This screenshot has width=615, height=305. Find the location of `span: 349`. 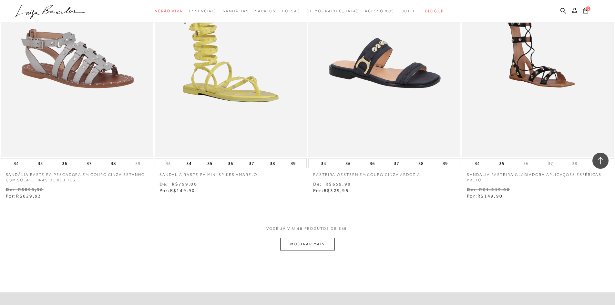

span: 349 is located at coordinates (343, 232).